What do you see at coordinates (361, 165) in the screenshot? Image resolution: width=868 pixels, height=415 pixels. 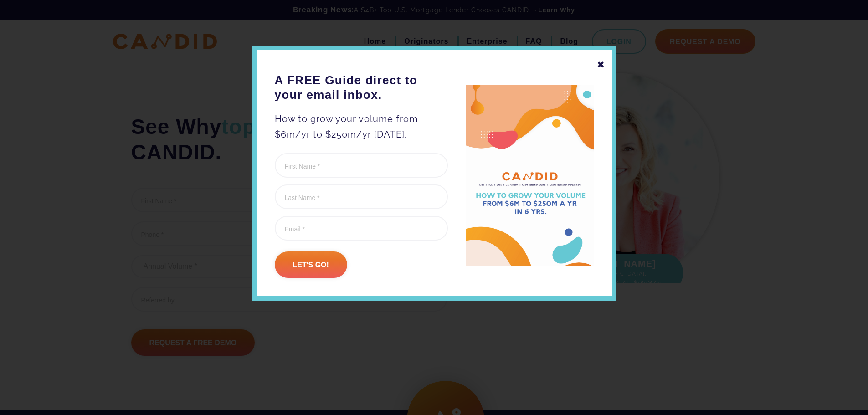 I see `input: First Name *` at bounding box center [361, 165].